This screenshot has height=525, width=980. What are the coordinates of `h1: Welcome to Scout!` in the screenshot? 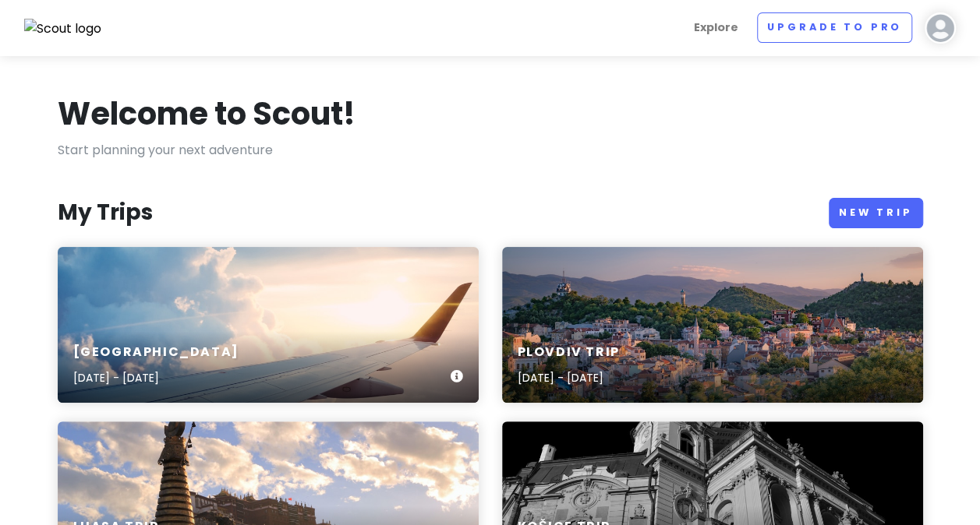 It's located at (207, 114).